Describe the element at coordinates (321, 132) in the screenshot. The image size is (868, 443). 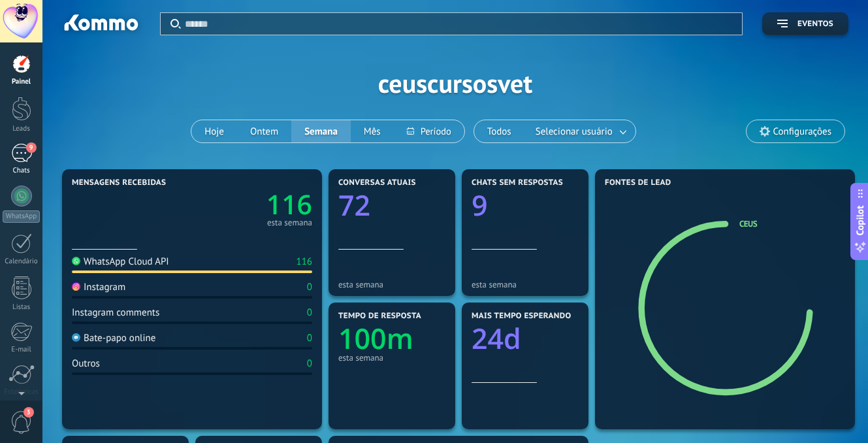
I see `button: Semana` at that location.